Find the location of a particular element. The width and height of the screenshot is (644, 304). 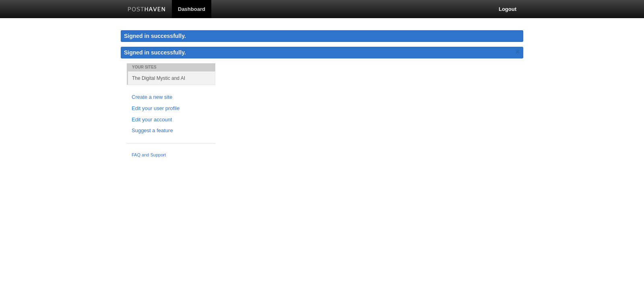

span: Signed in successfully. is located at coordinates (155, 52).